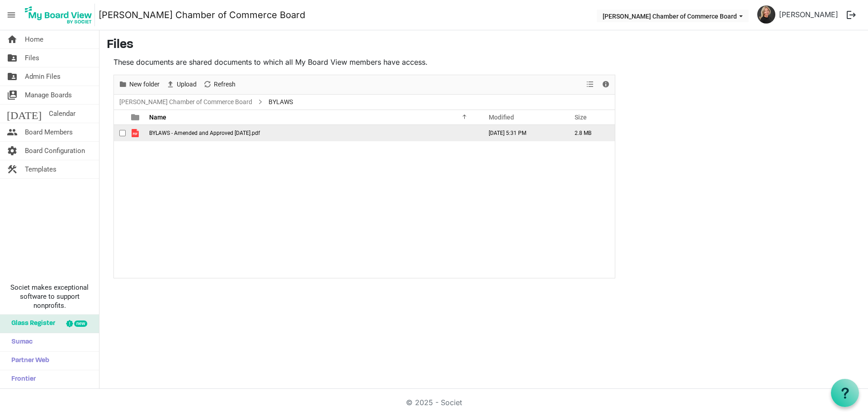 The height and width of the screenshot is (416, 868). Describe the element at coordinates (12, 95) in the screenshot. I see `span: switch_account` at that location.